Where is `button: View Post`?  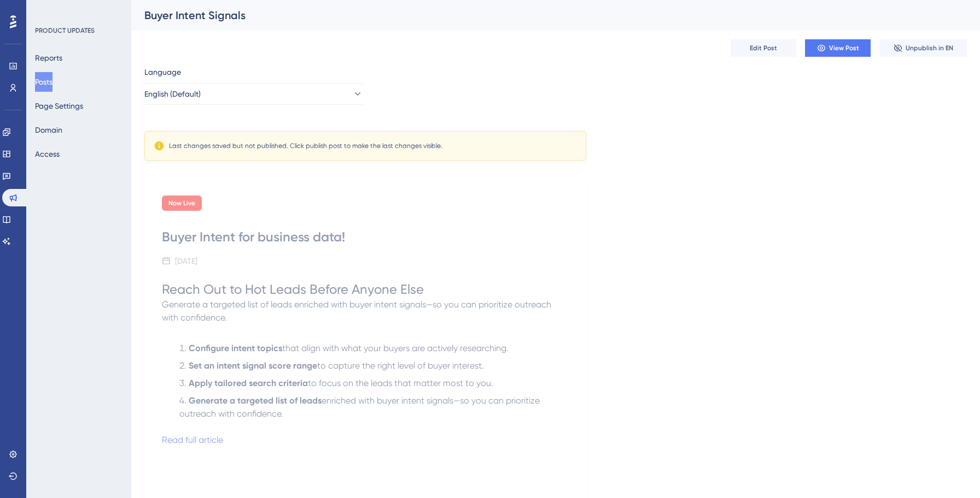
button: View Post is located at coordinates (838, 48).